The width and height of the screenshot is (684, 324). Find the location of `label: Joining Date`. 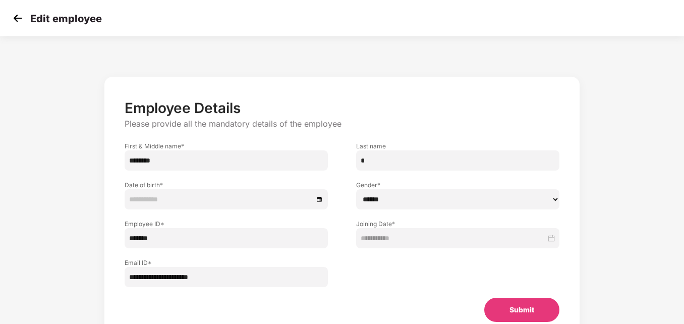

label: Joining Date is located at coordinates (457, 223).